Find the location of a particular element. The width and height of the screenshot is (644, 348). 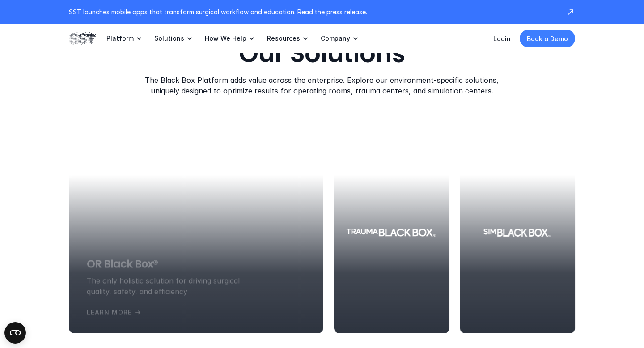

p: Platform is located at coordinates (120, 39).